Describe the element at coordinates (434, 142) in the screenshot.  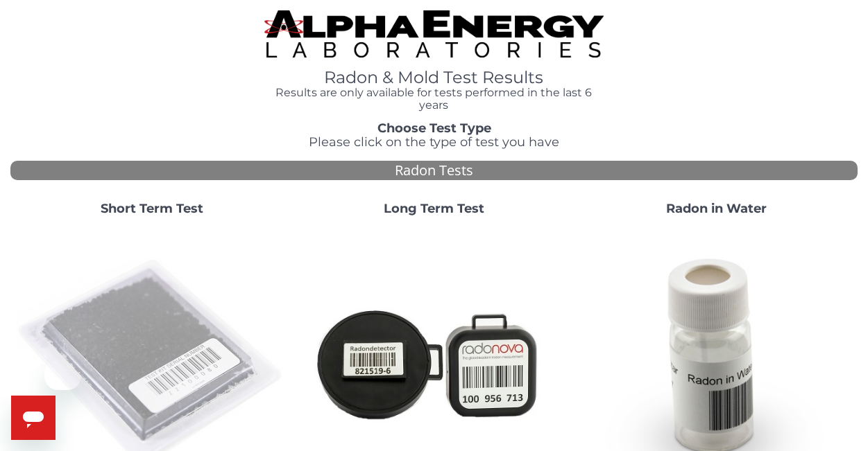
I see `span: Please click on the type of test you have` at that location.